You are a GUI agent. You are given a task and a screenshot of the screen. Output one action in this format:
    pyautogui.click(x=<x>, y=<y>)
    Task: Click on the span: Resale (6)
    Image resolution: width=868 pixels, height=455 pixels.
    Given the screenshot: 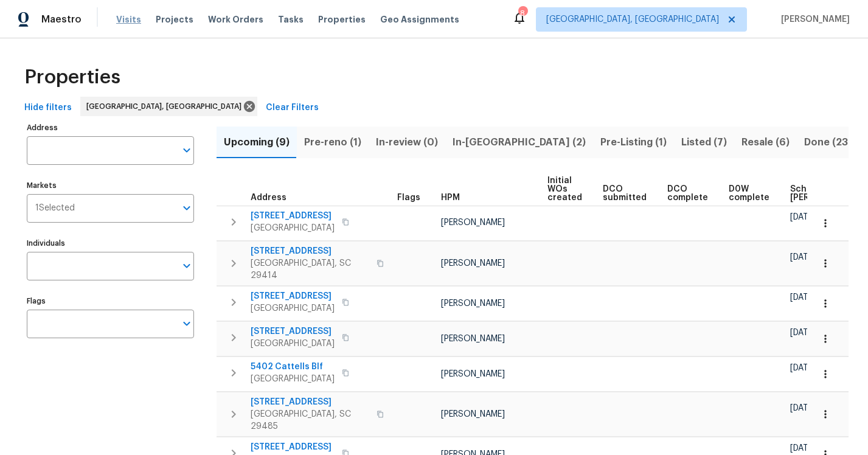 What is the action you would take?
    pyautogui.click(x=765, y=142)
    